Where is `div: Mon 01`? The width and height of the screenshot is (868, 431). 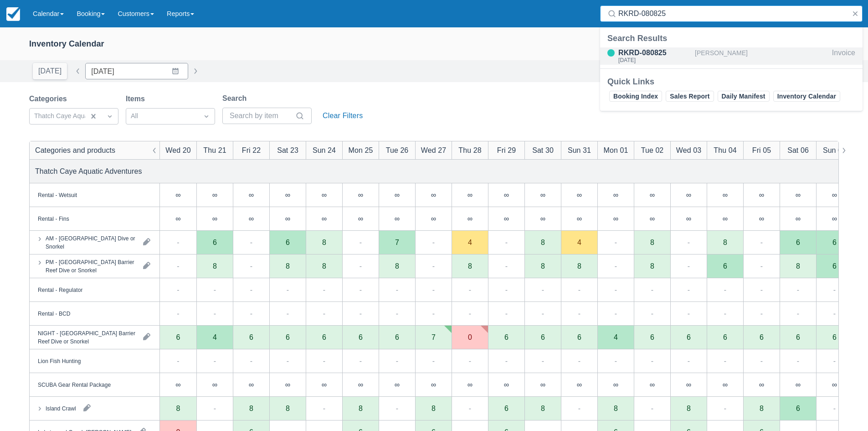
div: Mon 01 is located at coordinates (616, 150).